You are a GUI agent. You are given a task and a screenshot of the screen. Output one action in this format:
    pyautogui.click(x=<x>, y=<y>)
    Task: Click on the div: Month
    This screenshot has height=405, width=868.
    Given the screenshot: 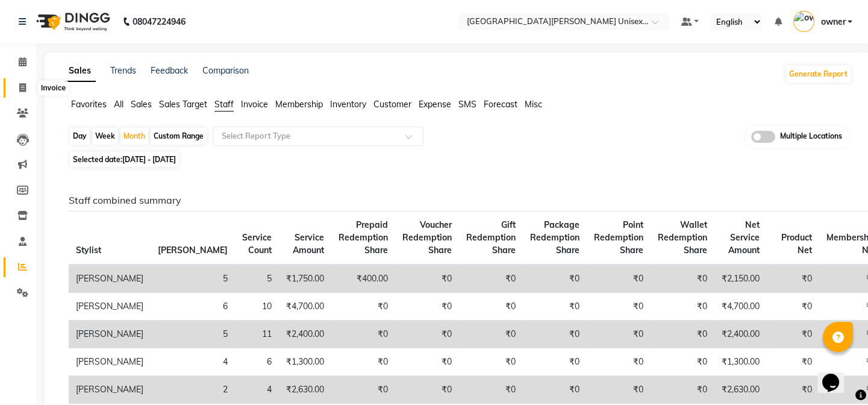 What is the action you would take?
    pyautogui.click(x=134, y=136)
    